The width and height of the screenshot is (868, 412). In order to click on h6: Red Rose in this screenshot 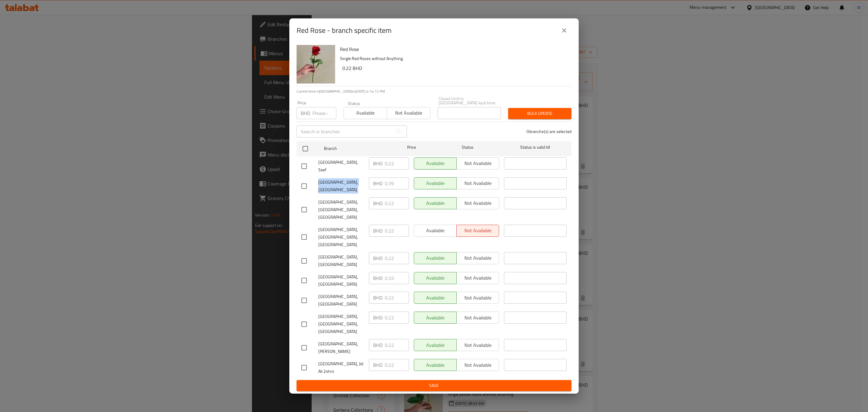, I will do `click(453, 49)`.